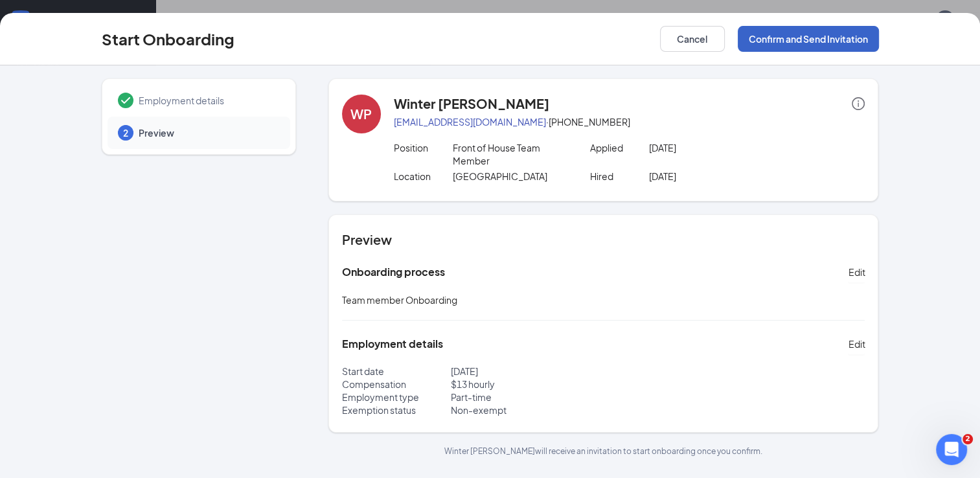  I want to click on span: Preview, so click(208, 133).